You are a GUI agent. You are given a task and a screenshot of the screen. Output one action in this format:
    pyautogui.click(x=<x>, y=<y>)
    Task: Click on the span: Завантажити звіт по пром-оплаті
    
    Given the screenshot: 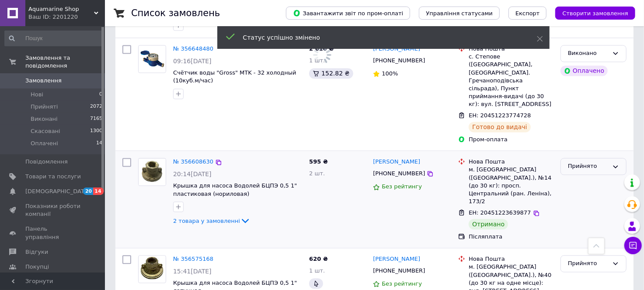 What is the action you would take?
    pyautogui.click(x=348, y=13)
    